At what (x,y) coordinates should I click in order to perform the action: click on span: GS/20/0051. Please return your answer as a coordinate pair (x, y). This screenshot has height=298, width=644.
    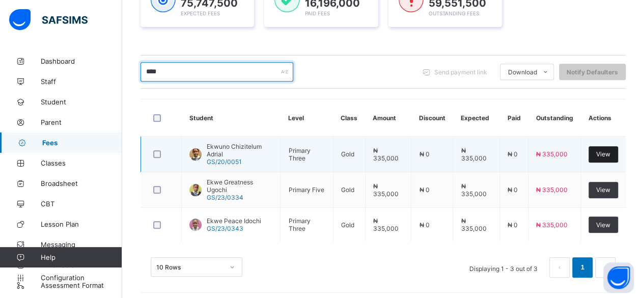
    Looking at the image, I should click on (224, 162).